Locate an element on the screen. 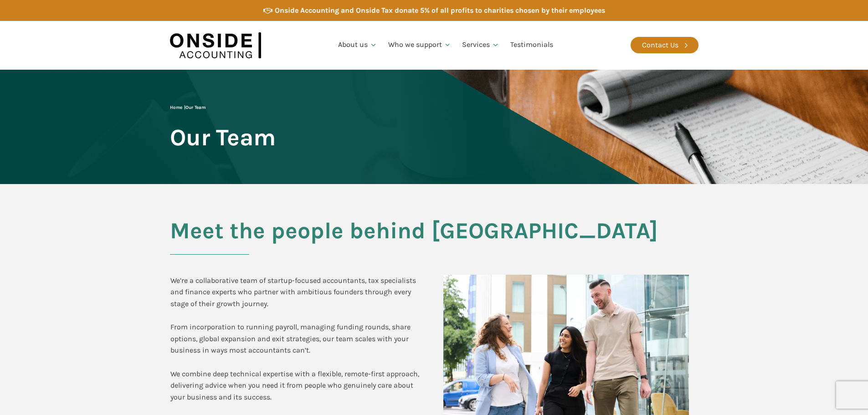 The width and height of the screenshot is (868, 415). a: Who we support is located at coordinates (419, 45).